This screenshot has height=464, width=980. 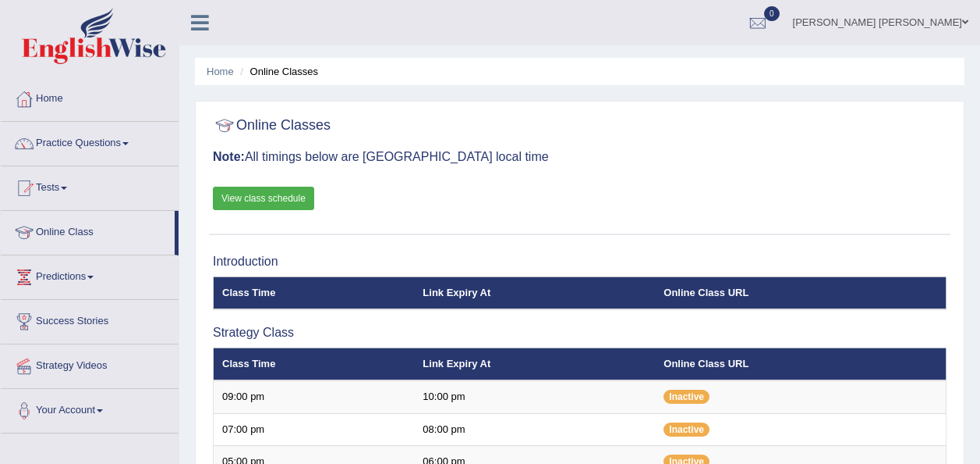 What do you see at coordinates (89, 408) in the screenshot?
I see `a: Your Account` at bounding box center [89, 408].